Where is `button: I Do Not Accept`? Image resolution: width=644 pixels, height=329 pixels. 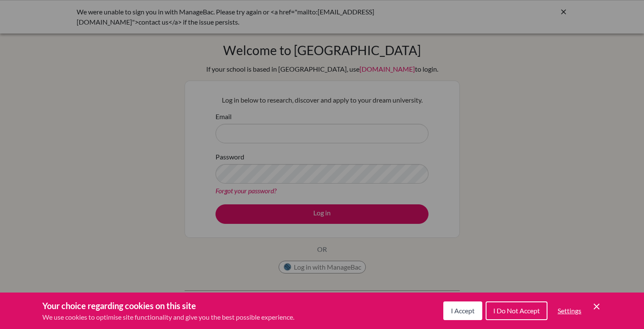 button: I Do Not Accept is located at coordinates (517, 311).